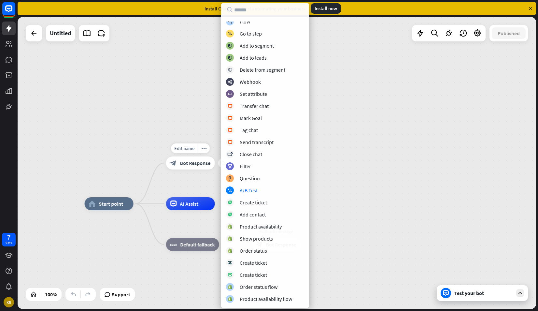 This screenshot has height=311, width=538. I want to click on div: Add to segment, so click(257, 46).